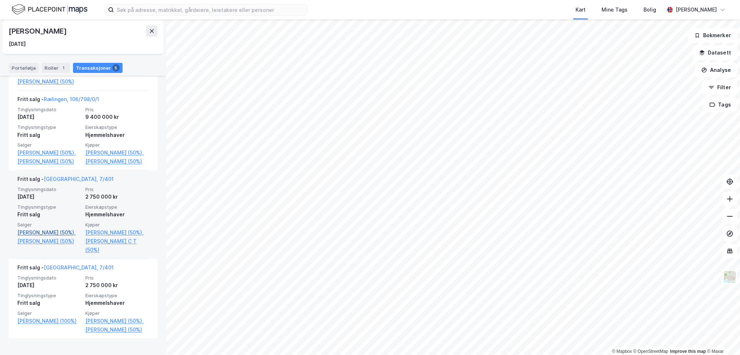 The image size is (740, 355). Describe the element at coordinates (722, 338) in the screenshot. I see `div: Kontrollprogram for chat` at that location.